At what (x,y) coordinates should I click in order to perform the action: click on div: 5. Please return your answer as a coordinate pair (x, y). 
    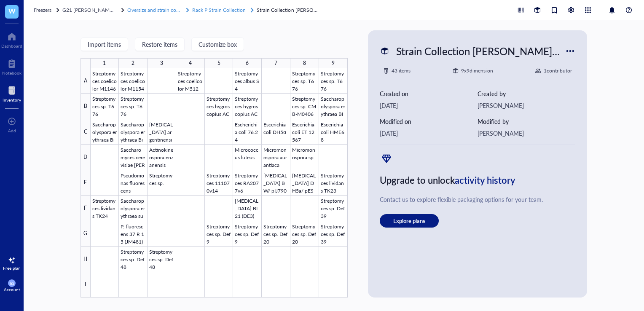
    Looking at the image, I should click on (218, 63).